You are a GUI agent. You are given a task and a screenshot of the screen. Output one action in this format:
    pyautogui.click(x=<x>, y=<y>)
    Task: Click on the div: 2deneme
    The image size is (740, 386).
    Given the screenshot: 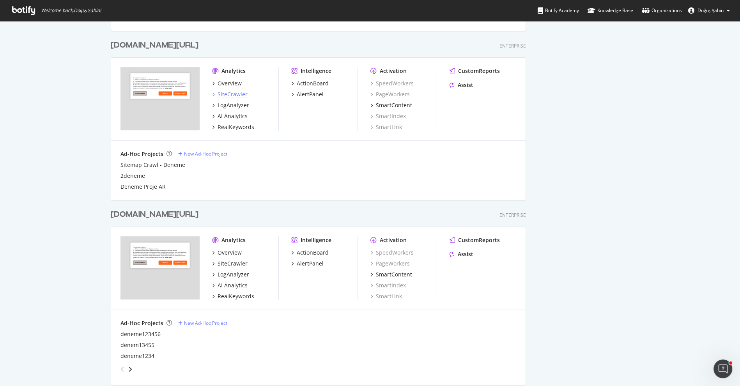 What is the action you would take?
    pyautogui.click(x=133, y=176)
    